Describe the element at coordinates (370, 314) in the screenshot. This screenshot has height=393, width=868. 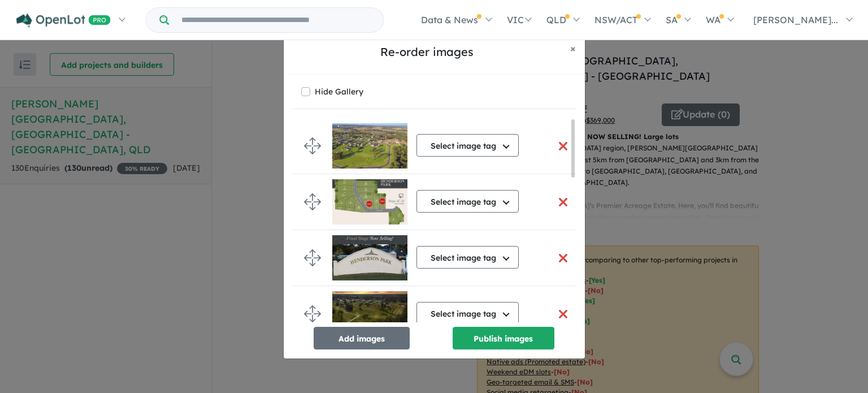
I see `img: Henderson%20Park%20Estate-%20Hervey%20Bay%20-%20Tinana___1716511088.jpg` at that location.